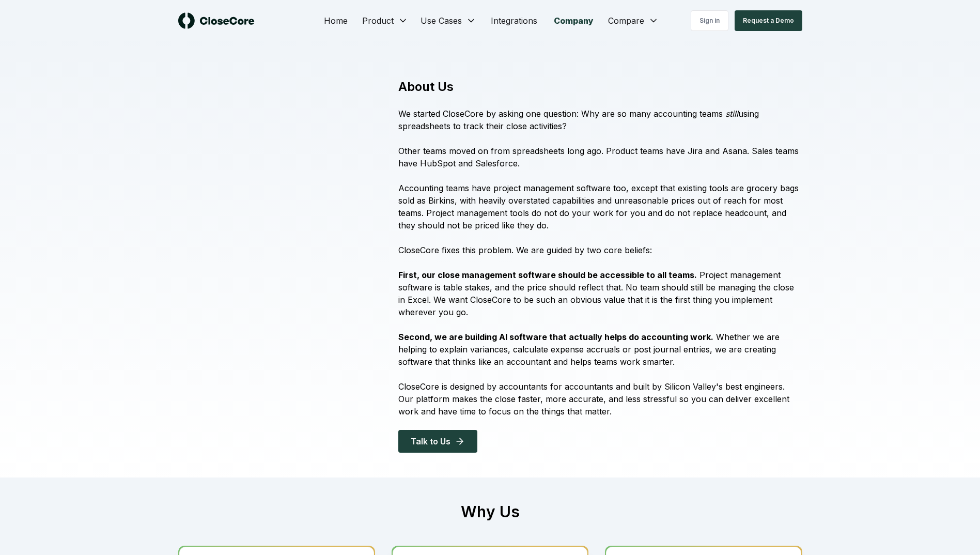 This screenshot has width=980, height=555. I want to click on button: Compare, so click(634, 21).